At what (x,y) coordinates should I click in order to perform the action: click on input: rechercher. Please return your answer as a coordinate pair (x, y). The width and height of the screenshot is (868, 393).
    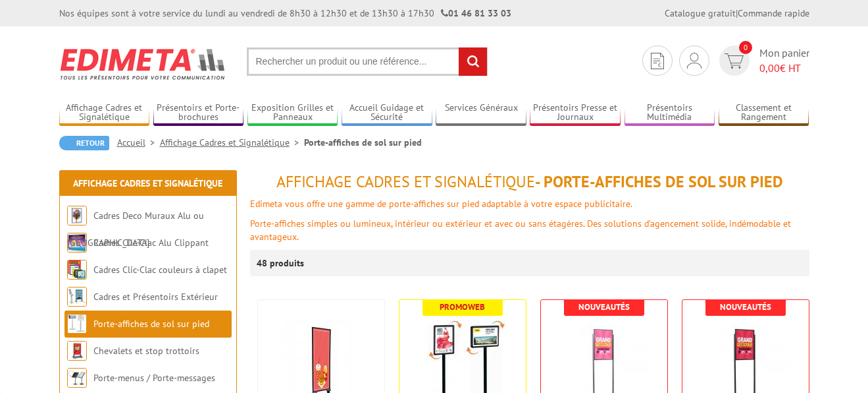
    Looking at the image, I should click on (472, 61).